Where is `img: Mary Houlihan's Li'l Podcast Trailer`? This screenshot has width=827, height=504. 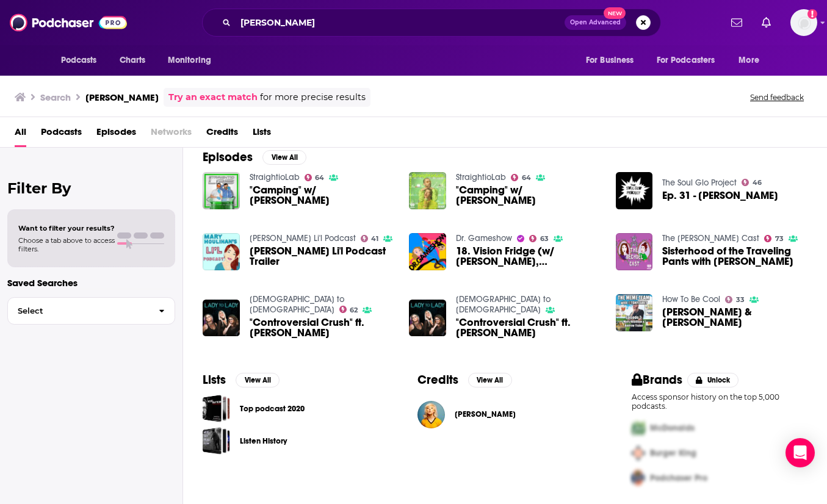
img: Mary Houlihan's Li'l Podcast Trailer is located at coordinates (221, 251).